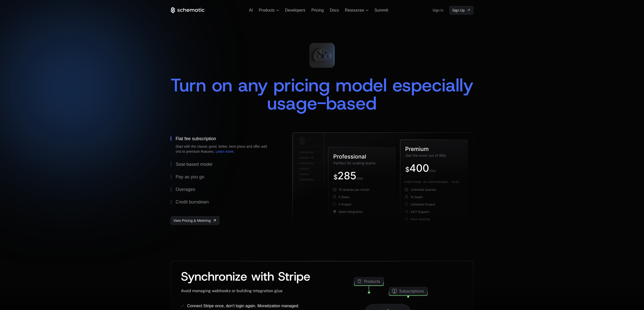 Image resolution: width=644 pixels, height=310 pixels. What do you see at coordinates (243, 306) in the screenshot?
I see `span: Connect Stripe once, don’t login again. Monetization managed.` at bounding box center [243, 306].